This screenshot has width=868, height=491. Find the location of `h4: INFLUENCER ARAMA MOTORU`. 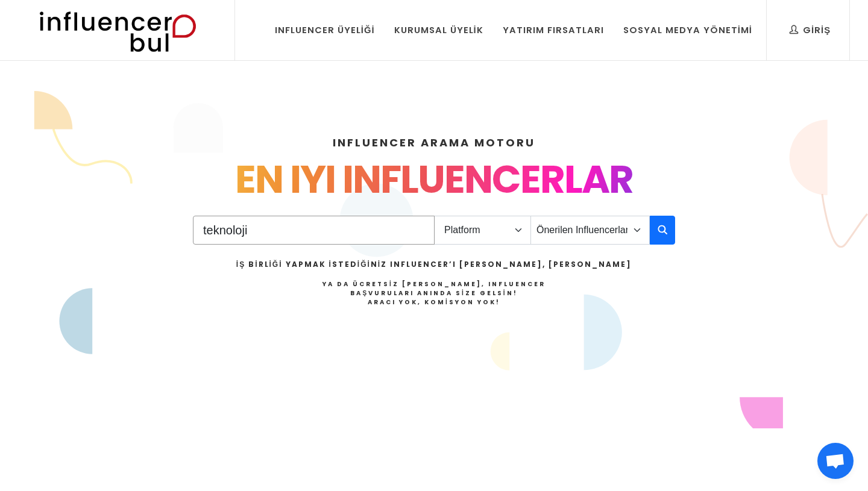

h4: INFLUENCER ARAMA MOTORU is located at coordinates (434, 142).